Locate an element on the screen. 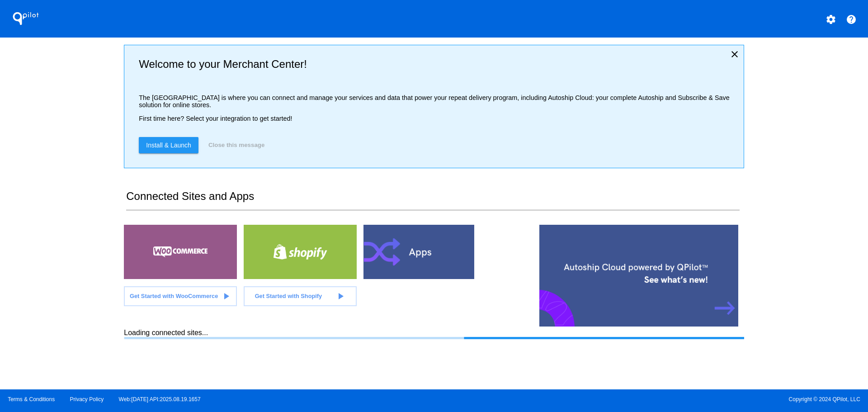 This screenshot has height=412, width=868. mat-icon: close is located at coordinates (735, 54).